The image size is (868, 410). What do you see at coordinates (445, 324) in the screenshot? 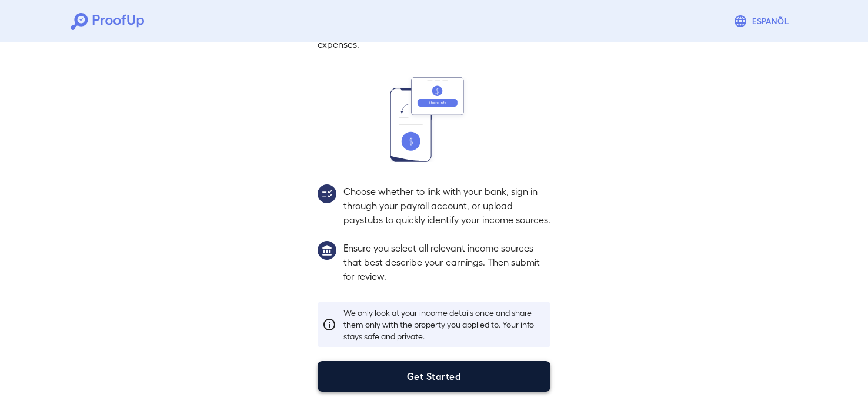
I see `p: We only look at your income details once and share them only with the property you applied to. Yo...` at bounding box center [445, 324].